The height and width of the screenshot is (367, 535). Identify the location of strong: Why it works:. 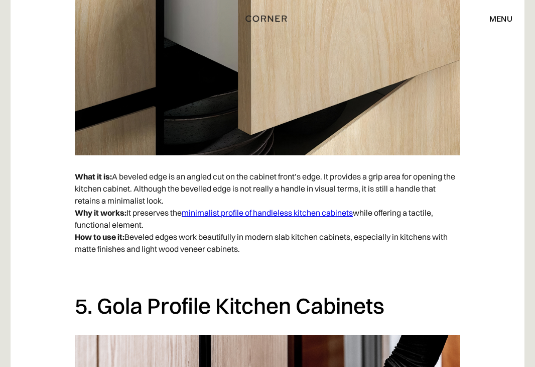
(100, 212).